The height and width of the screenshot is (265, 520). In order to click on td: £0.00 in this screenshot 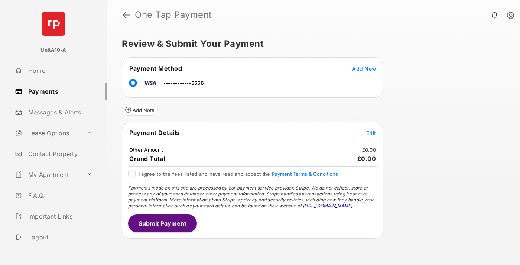, I will do `click(369, 150)`.